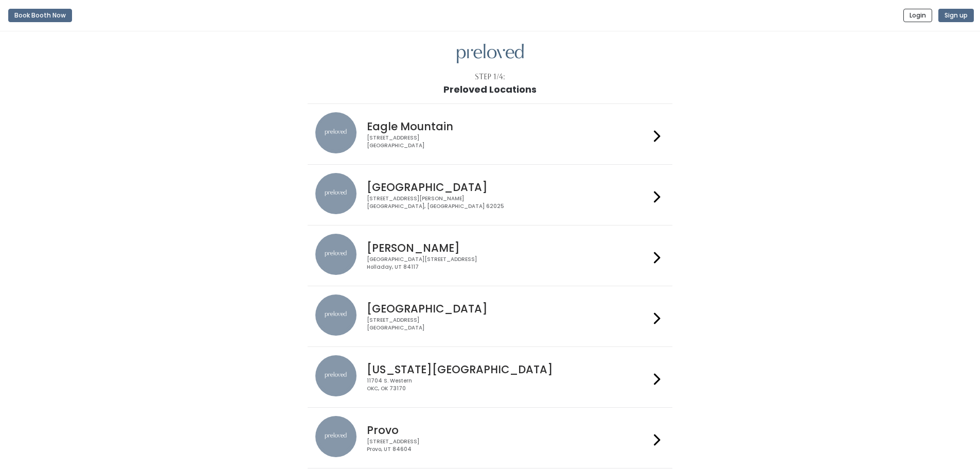 The height and width of the screenshot is (469, 980). I want to click on h1: Preloved Locations, so click(490, 89).